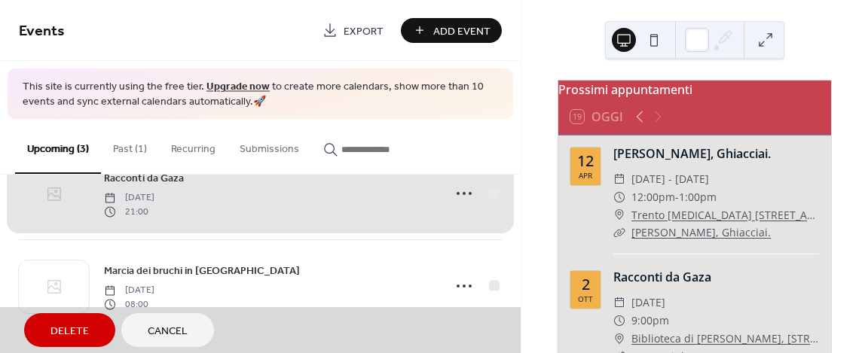 The height and width of the screenshot is (353, 868). I want to click on span: Events, so click(42, 31).